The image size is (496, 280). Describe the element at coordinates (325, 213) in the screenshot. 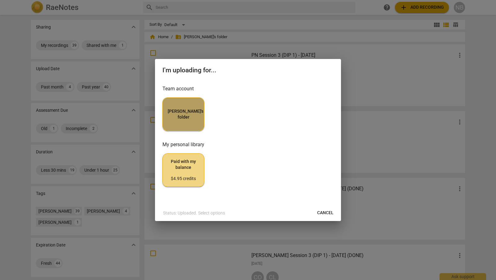

I see `button: Cancel` at that location.